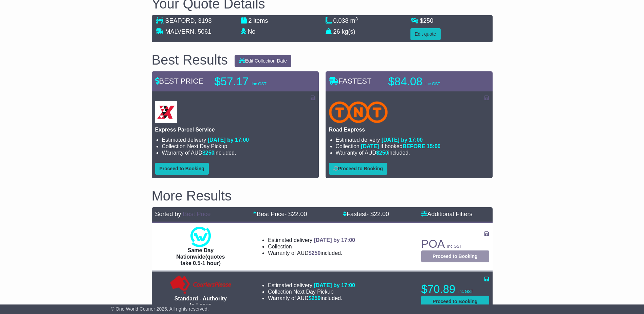 The image size is (644, 314). What do you see at coordinates (359, 112) in the screenshot?
I see `img: TNT Domestic: Road Express` at bounding box center [359, 112].